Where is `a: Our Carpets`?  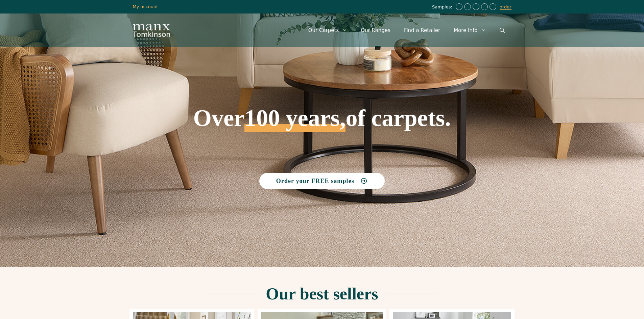
a: Our Carpets is located at coordinates (328, 30).